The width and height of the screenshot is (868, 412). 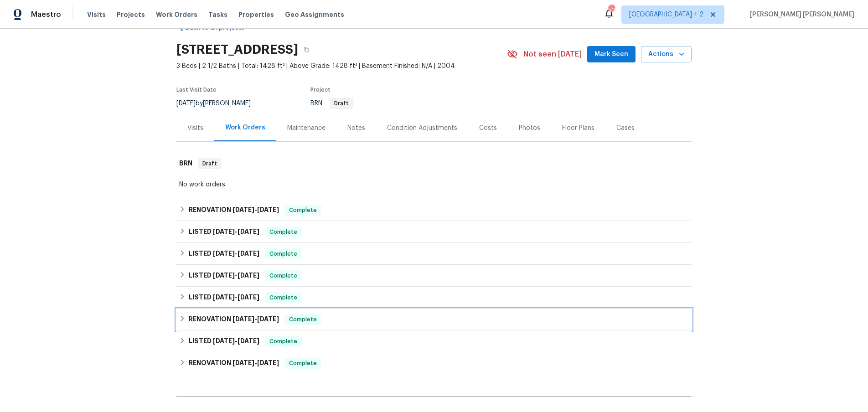 What do you see at coordinates (423, 128) in the screenshot?
I see `div: Condition Adjustments` at bounding box center [423, 128].